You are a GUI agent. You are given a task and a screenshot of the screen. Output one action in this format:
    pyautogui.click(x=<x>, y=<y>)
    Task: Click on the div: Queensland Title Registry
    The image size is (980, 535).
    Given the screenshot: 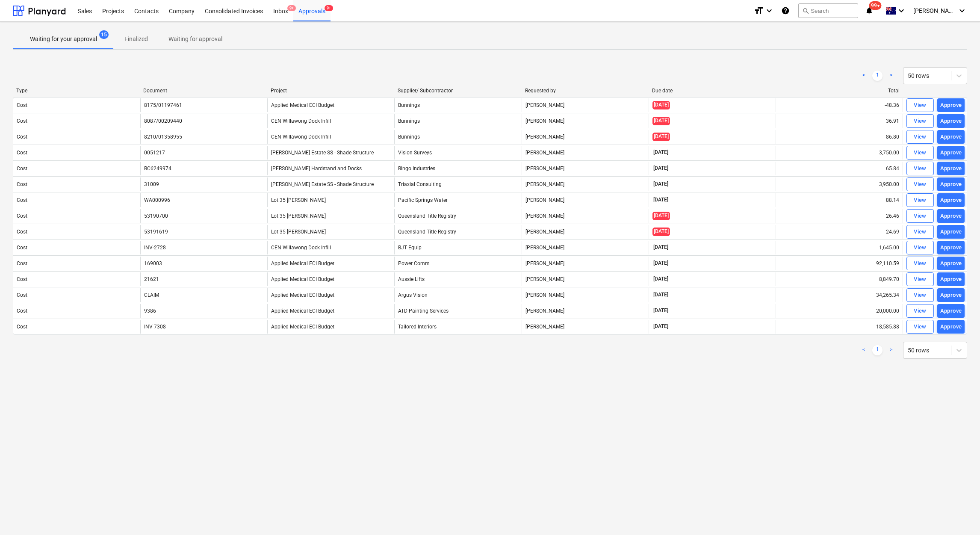 What is the action you would take?
    pyautogui.click(x=458, y=232)
    